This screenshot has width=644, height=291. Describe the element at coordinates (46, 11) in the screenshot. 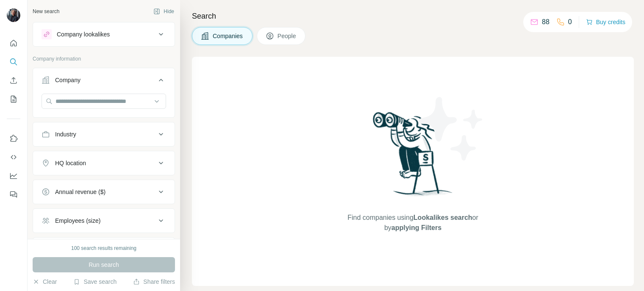

I see `div: New search` at that location.